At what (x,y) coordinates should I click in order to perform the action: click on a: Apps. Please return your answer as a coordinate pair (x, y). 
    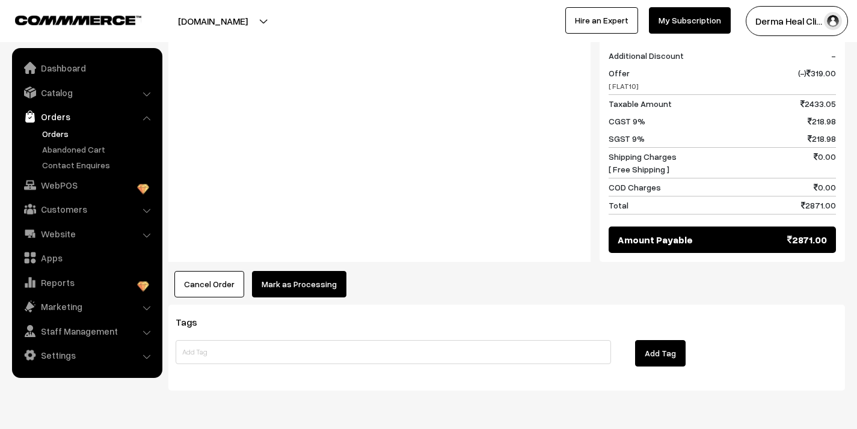
    Looking at the image, I should click on (87, 258).